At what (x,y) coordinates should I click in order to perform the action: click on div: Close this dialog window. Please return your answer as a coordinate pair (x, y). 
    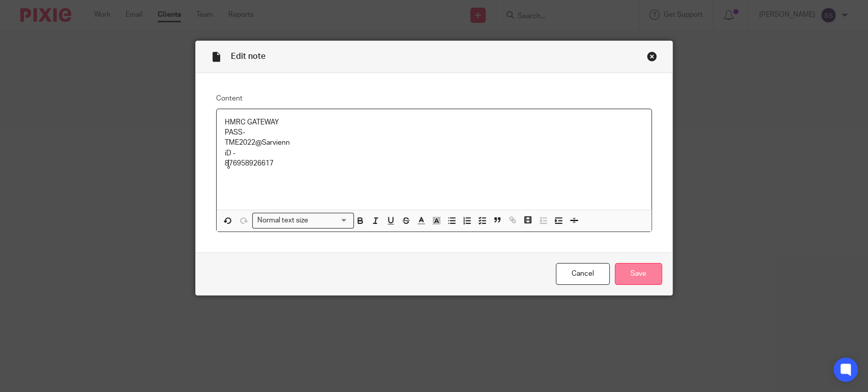
    Looking at the image, I should click on (651, 57).